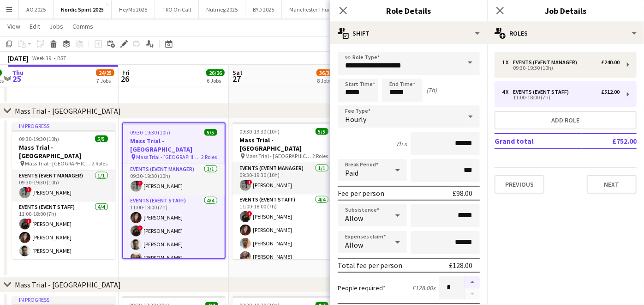  Describe the element at coordinates (542, 92) in the screenshot. I see `div: Events (Event Staff)` at that location.